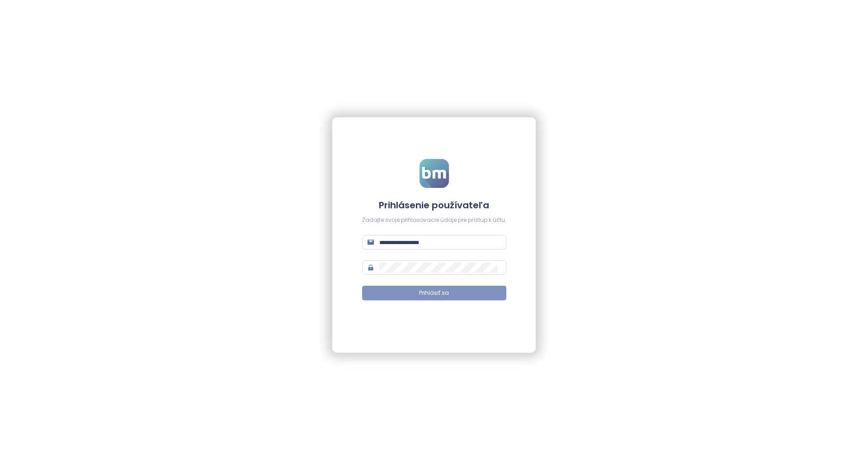  What do you see at coordinates (434, 205) in the screenshot?
I see `h4: Prihlásenie používateľa` at bounding box center [434, 205].